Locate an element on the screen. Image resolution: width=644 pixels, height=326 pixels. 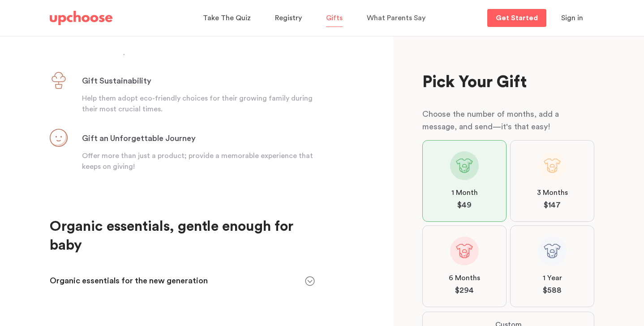
p: Get Started is located at coordinates (517, 18).